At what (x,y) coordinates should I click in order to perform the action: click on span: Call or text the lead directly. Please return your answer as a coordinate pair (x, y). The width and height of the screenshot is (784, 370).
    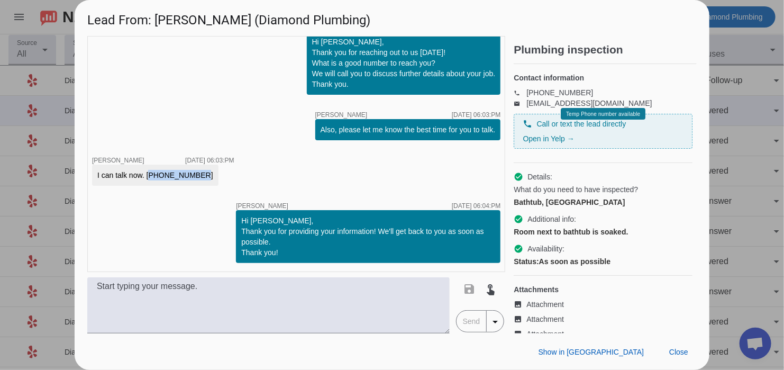
    Looking at the image, I should click on (581, 124).